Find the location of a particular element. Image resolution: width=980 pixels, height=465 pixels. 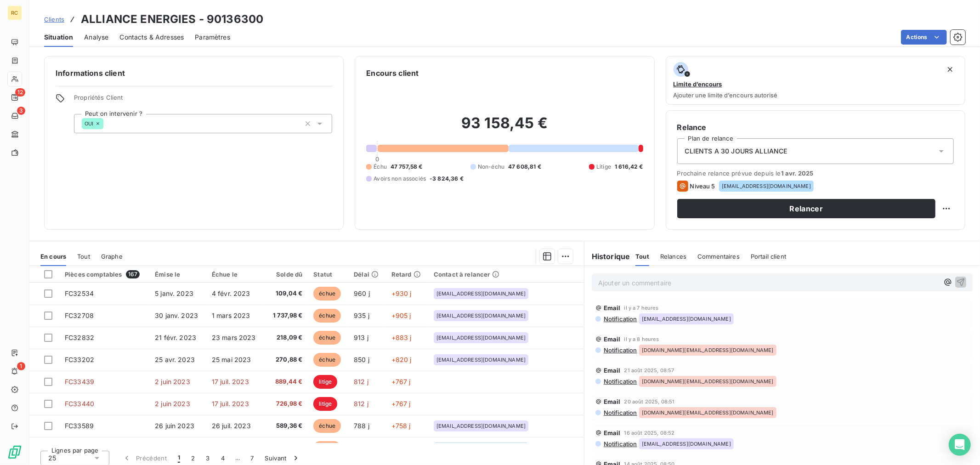

h6: Informations client is located at coordinates (194, 73).